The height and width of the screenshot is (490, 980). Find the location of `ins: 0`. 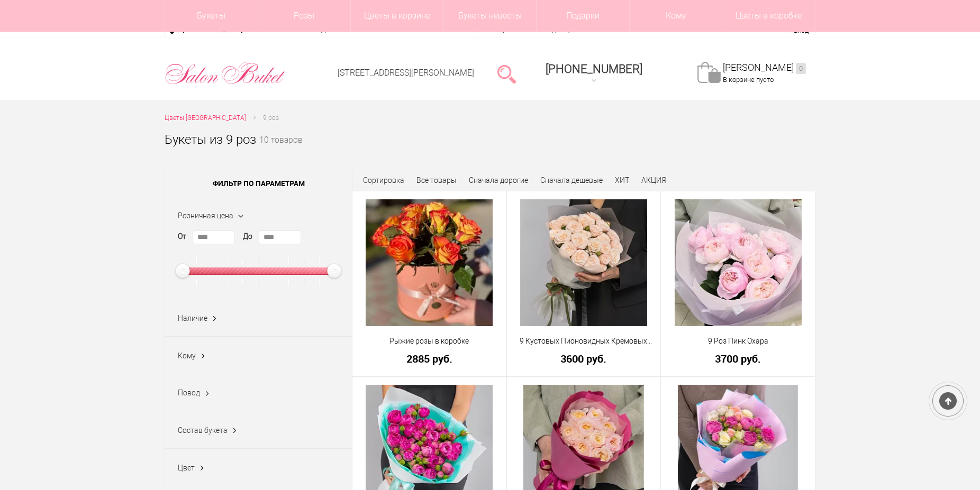

ins: 0 is located at coordinates (800, 68).